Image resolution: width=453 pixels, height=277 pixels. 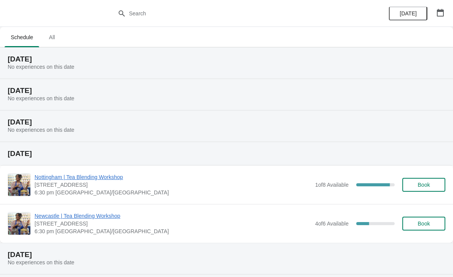 I want to click on span: Newcastle | Tea Blending Workshop, so click(x=173, y=216).